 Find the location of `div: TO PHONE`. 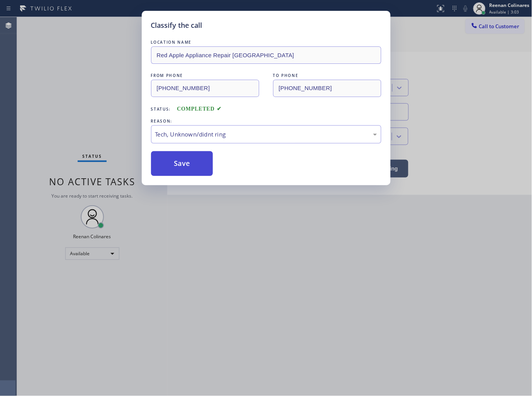

div: TO PHONE is located at coordinates (327, 75).